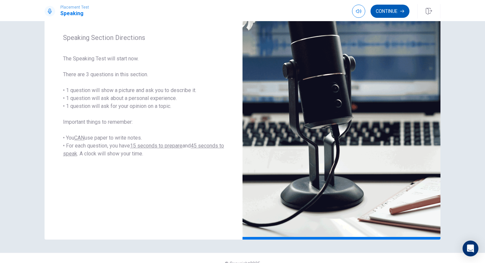  I want to click on div: Open Intercom Messenger, so click(471, 249).